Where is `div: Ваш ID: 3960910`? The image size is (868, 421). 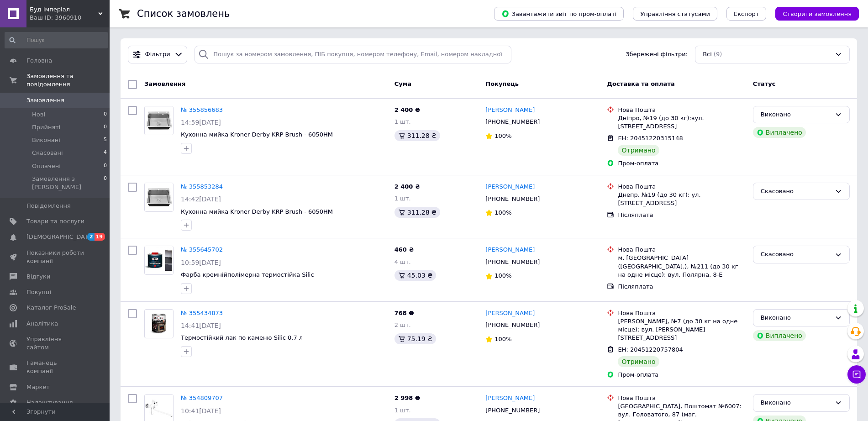
div: Ваш ID: 3960910 is located at coordinates (70, 18).